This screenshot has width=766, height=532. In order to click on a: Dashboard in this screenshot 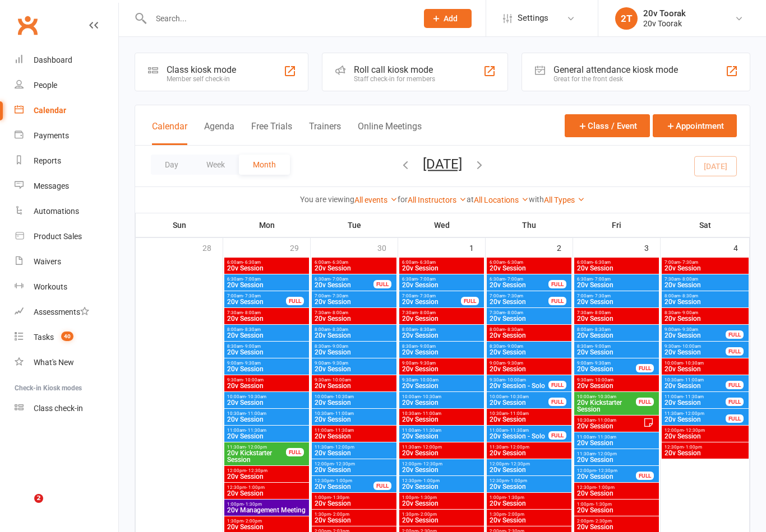, I will do `click(66, 60)`.